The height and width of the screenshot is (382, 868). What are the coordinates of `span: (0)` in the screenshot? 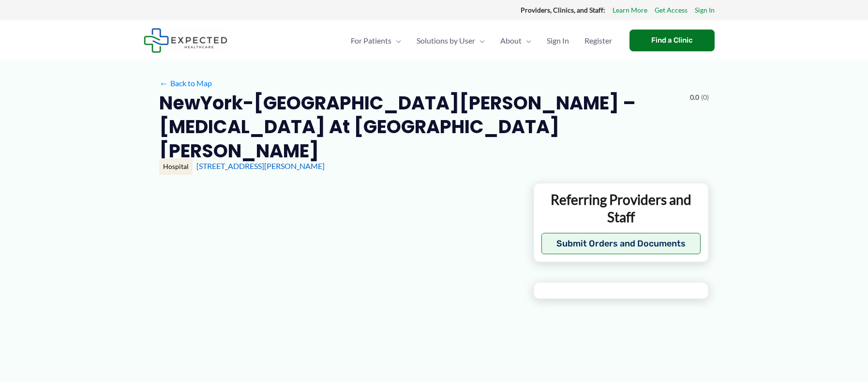 It's located at (705, 97).